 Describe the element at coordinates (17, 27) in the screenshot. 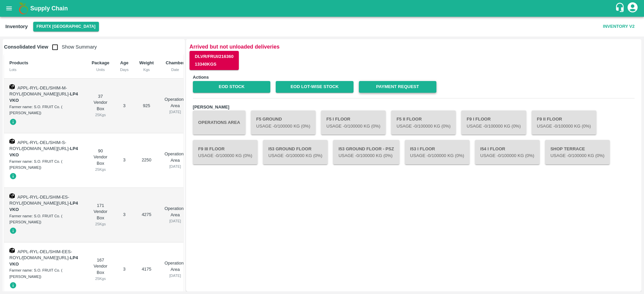

I see `b: Inventory` at that location.